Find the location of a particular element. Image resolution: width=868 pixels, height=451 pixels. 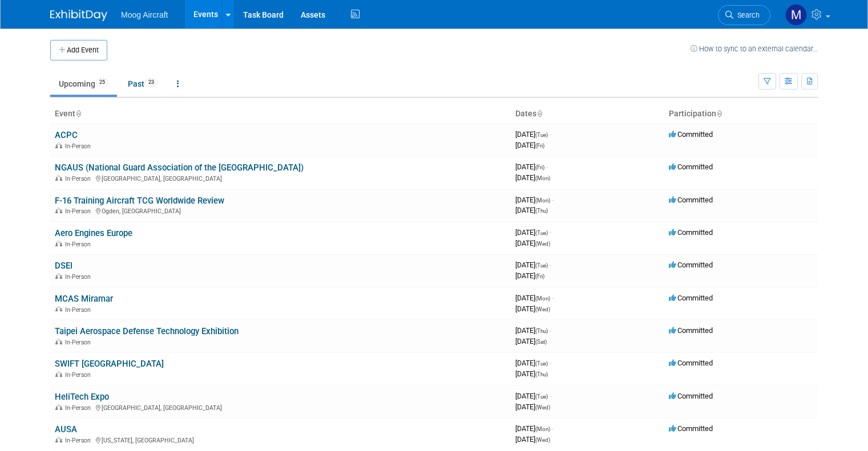

img: ExhibitDay is located at coordinates (79, 15).